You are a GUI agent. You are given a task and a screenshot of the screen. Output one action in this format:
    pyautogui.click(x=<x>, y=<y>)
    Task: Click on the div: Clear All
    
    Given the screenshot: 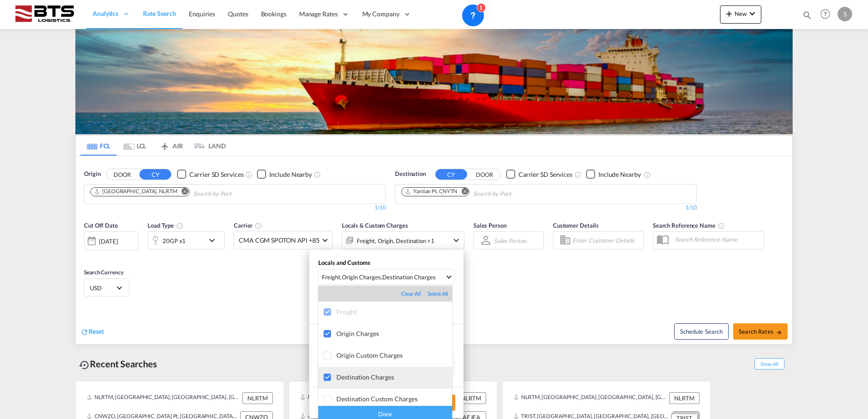 What is the action you would take?
    pyautogui.click(x=414, y=294)
    